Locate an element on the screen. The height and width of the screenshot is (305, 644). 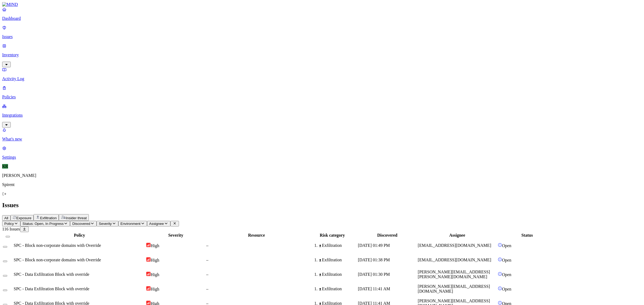
div: Status is located at coordinates (527, 235).